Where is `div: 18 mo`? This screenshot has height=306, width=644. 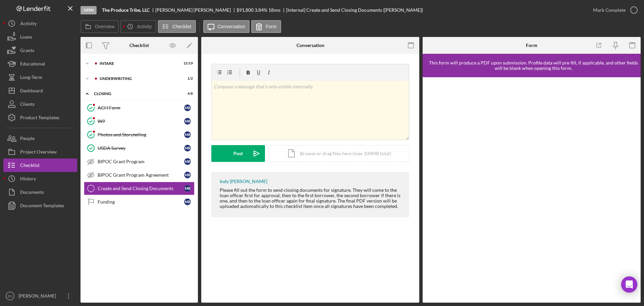
div: 18 mo is located at coordinates (274, 10).